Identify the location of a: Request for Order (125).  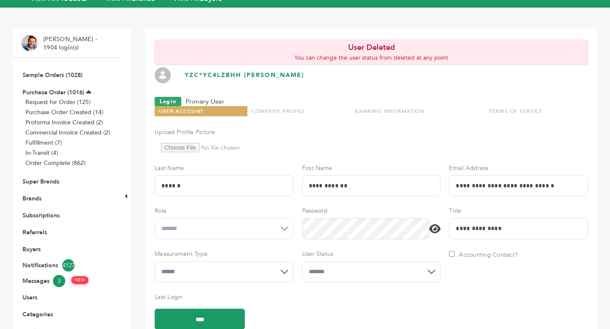
(58, 102).